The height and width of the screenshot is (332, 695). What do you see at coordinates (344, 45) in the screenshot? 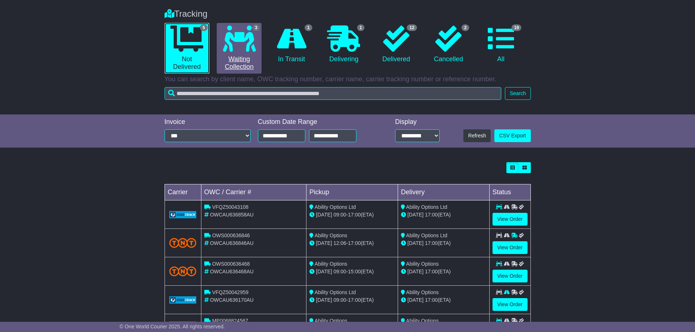
I see `a: 1 Delivering` at bounding box center [344, 45].